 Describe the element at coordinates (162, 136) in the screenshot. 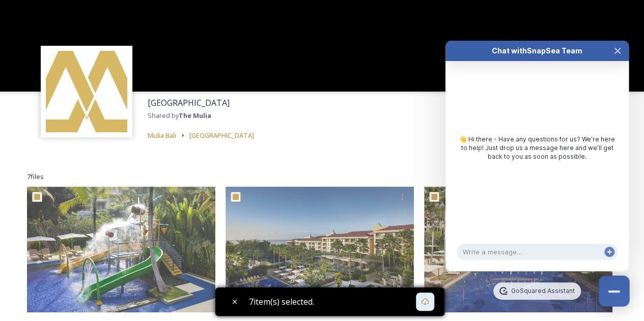

I see `span: Mulia Bali` at that location.